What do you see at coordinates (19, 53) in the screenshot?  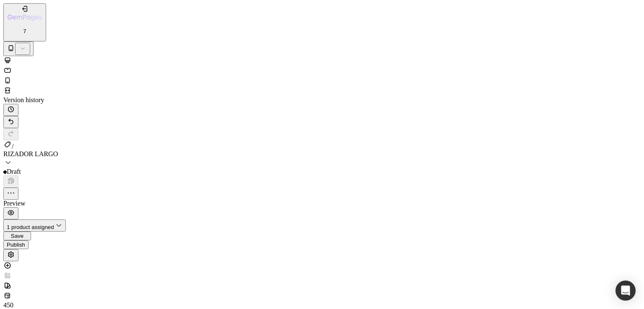 I see `span: Galaxy S8+` at bounding box center [19, 53].